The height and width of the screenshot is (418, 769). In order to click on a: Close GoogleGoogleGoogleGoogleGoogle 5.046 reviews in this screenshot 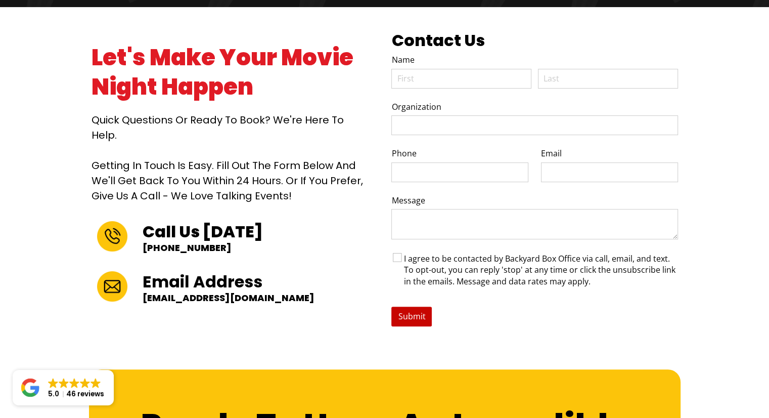, I will do `click(63, 388)`.